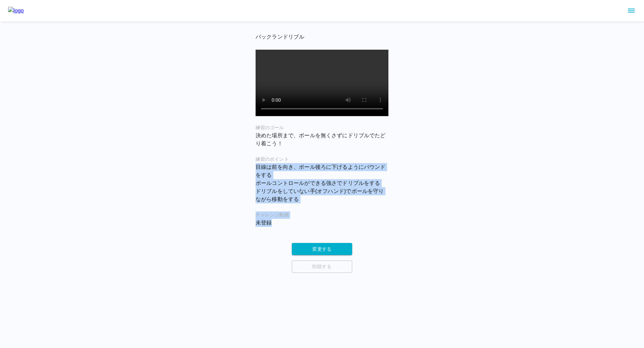  What do you see at coordinates (16, 11) in the screenshot?
I see `img: logo` at bounding box center [16, 11].